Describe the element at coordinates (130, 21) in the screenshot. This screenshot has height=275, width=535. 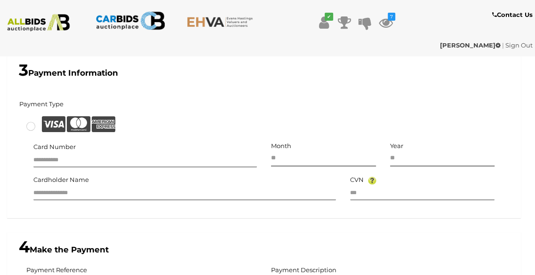
I see `img: CARBIDS.com.au` at that location.